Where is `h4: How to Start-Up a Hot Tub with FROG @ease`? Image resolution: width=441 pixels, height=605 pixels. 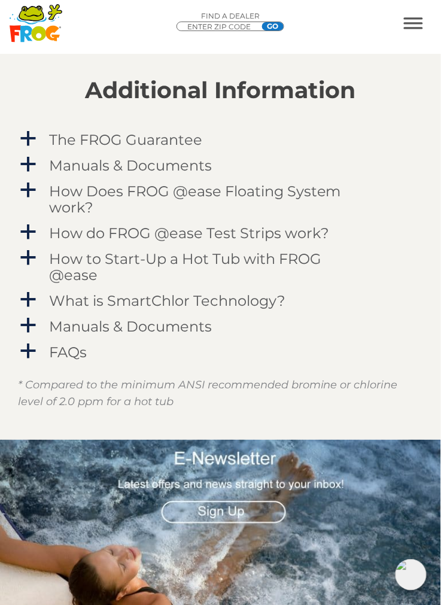 h4: How to Start-Up a Hot Tub with FROG @ease is located at coordinates (208, 267).